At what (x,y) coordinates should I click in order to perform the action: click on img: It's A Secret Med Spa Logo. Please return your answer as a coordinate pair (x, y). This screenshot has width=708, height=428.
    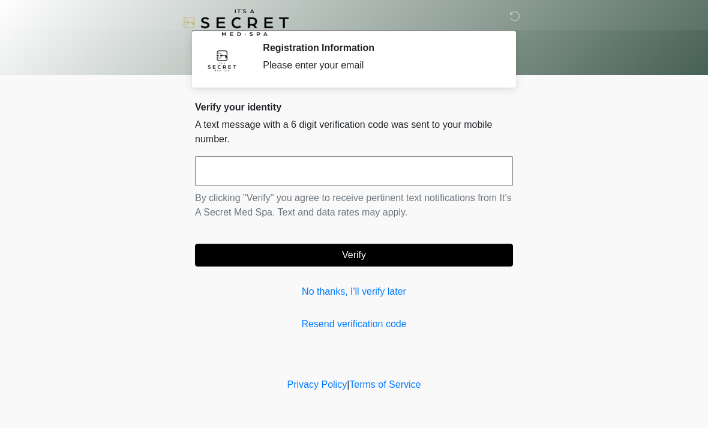
    Looking at the image, I should click on (236, 22).